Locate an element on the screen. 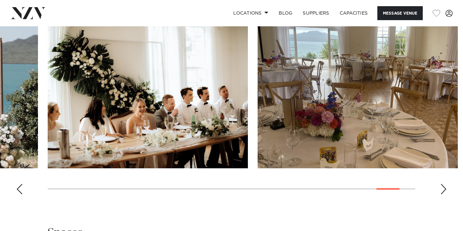 This screenshot has height=231, width=463. a: SUPPLIERS is located at coordinates (315, 13).